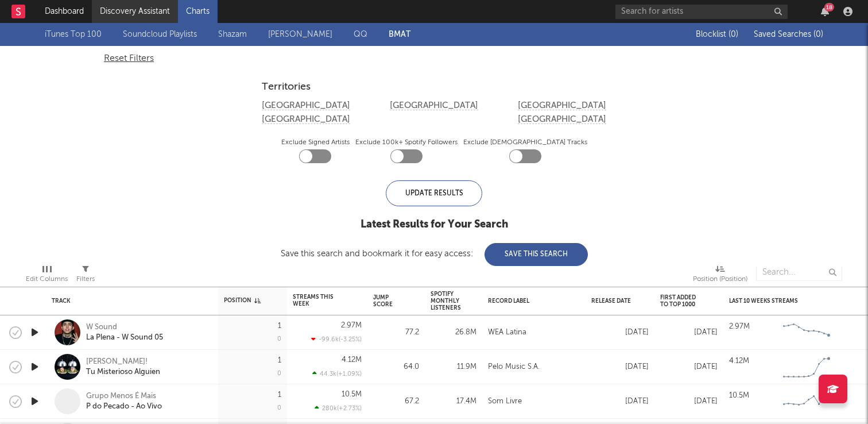 This screenshot has height=424, width=868. I want to click on div: W Sound, so click(125, 327).